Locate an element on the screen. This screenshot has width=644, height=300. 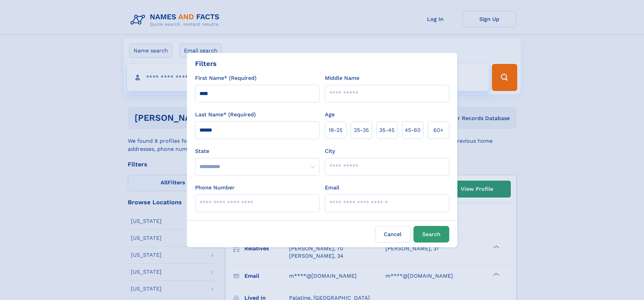
span: 45‑60 is located at coordinates (412, 130).